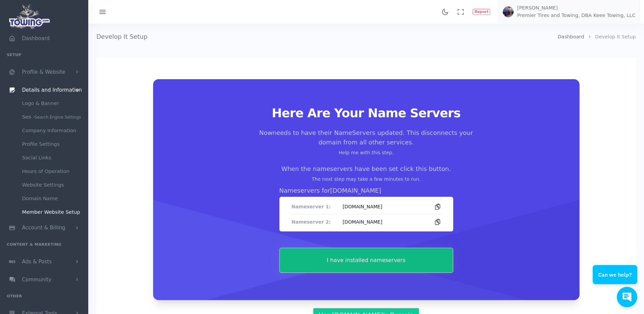 This screenshot has width=644, height=314. What do you see at coordinates (36, 38) in the screenshot?
I see `span: Dashboard` at bounding box center [36, 38].